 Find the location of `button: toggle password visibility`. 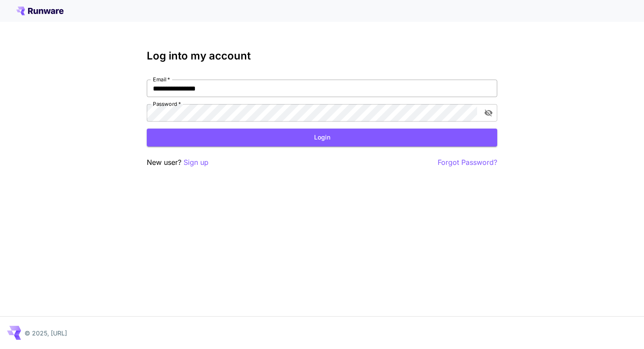

button: toggle password visibility is located at coordinates (488, 113).